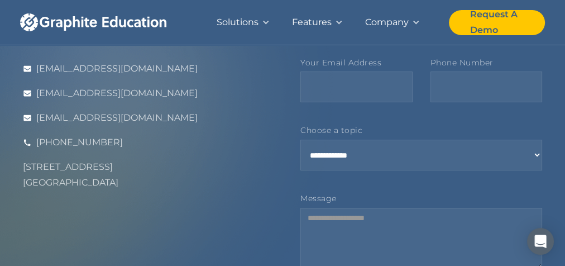 This screenshot has width=565, height=266. What do you see at coordinates (356, 63) in the screenshot?
I see `label: Your Email Address` at bounding box center [356, 63].